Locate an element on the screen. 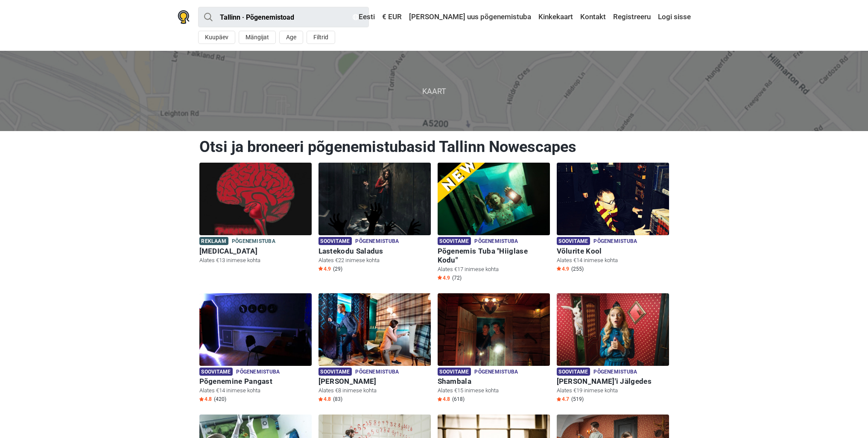  h6: Shambala is located at coordinates (494, 381).